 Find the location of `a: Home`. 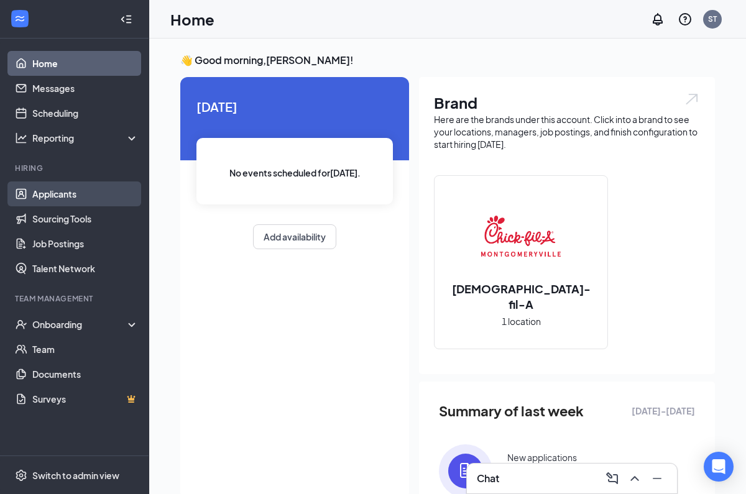

a: Home is located at coordinates (85, 63).